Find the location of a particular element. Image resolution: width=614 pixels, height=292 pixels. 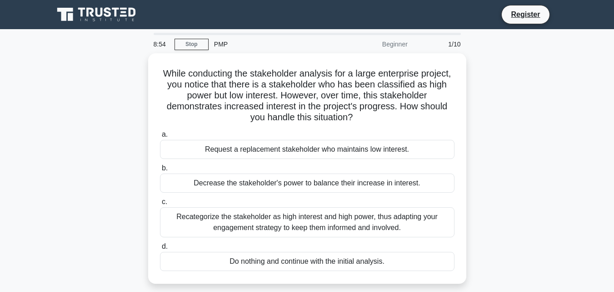

div: Recategorize the stakeholder as high interest and high power, thus adapting your engagement strat... is located at coordinates (307, 222).